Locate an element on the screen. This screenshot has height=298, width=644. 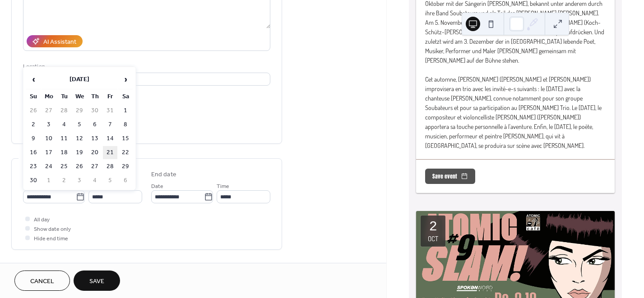
div: Location is located at coordinates (146, 66).